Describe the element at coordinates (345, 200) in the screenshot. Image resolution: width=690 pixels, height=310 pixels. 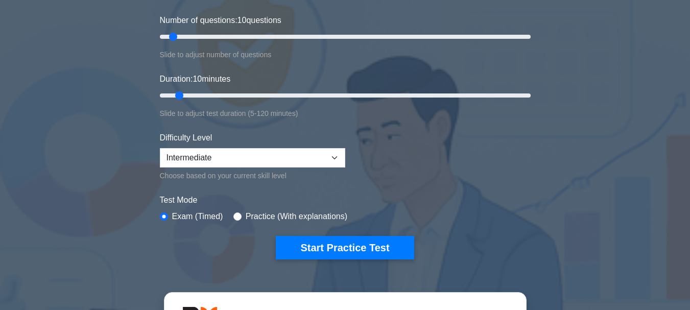
I see `label: Test Mode` at that location.